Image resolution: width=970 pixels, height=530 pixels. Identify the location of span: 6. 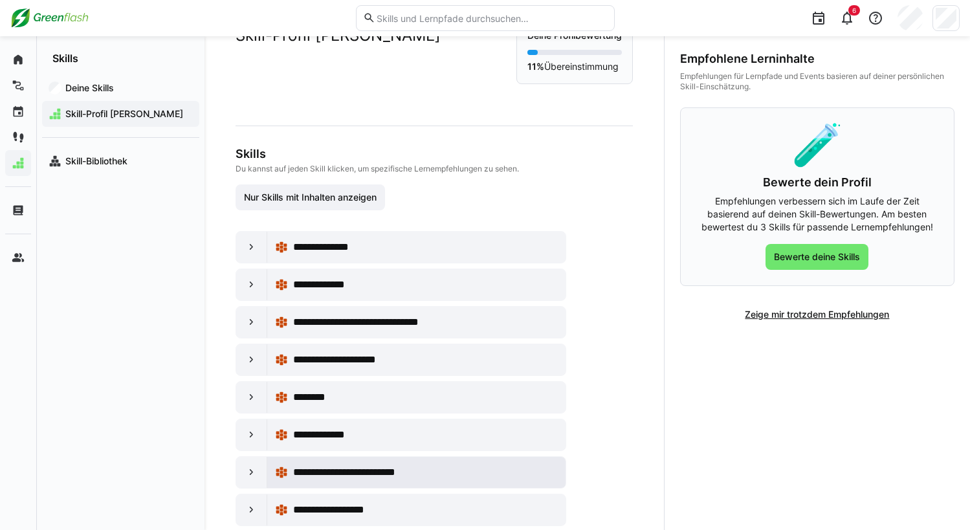
(854, 10).